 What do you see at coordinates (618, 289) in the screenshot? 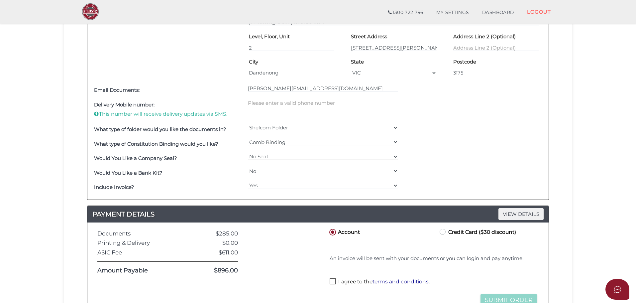
I see `button: Open asap` at bounding box center [618, 289].